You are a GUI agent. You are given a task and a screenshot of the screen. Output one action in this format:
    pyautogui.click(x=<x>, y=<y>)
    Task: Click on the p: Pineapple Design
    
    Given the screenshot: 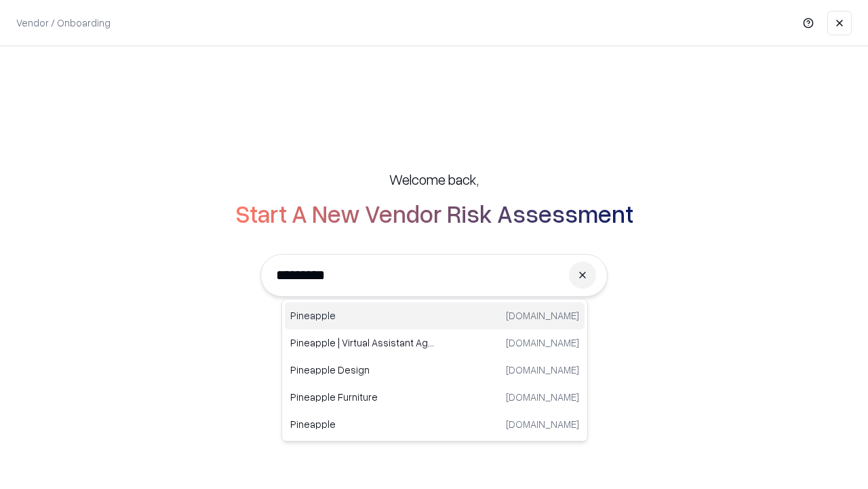 What is the action you would take?
    pyautogui.click(x=362, y=369)
    